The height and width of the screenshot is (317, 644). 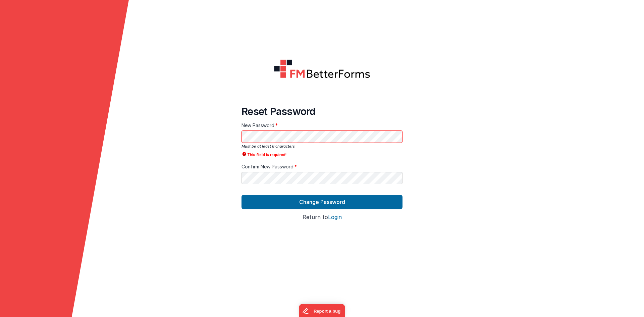 I want to click on button: Login, so click(x=335, y=217).